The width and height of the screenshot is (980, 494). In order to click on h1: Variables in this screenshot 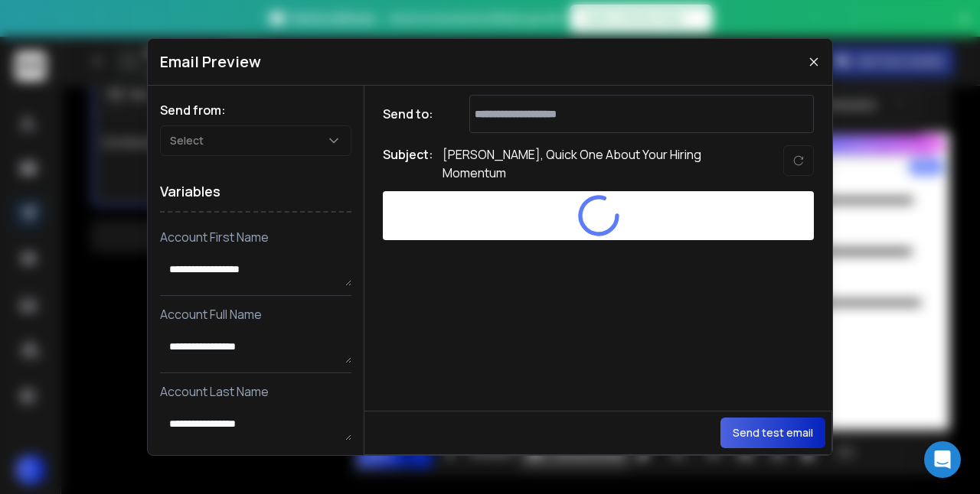, I will do `click(256, 192)`.